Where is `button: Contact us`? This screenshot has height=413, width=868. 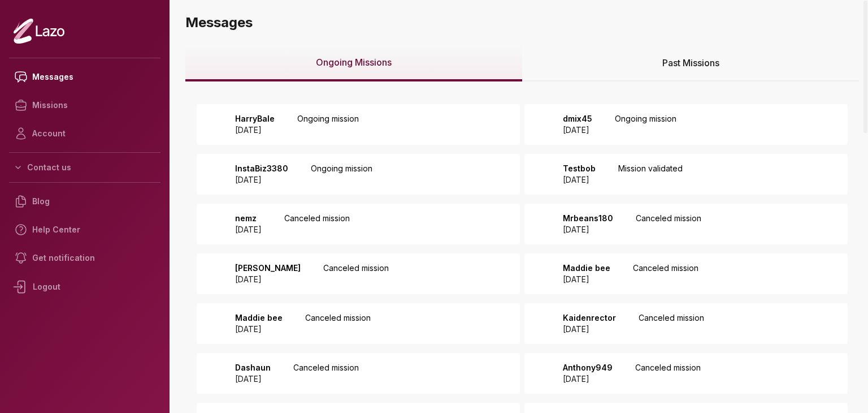 button: Contact us is located at coordinates (85, 167).